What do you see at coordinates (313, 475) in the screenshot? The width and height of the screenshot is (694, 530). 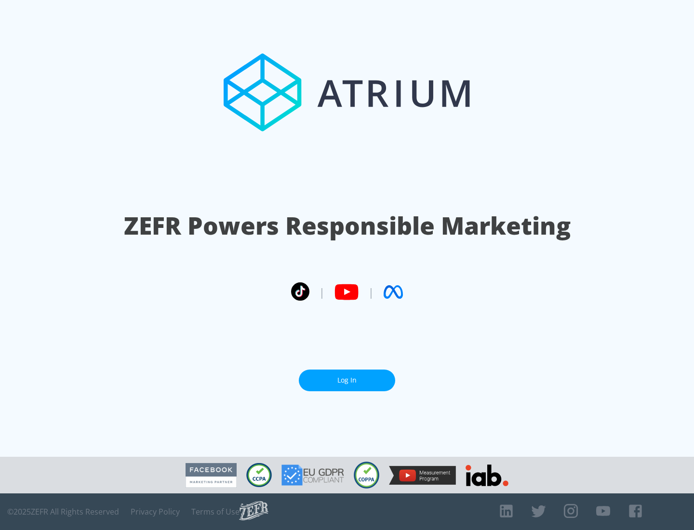 I see `img: GDPR Compliant` at bounding box center [313, 475].